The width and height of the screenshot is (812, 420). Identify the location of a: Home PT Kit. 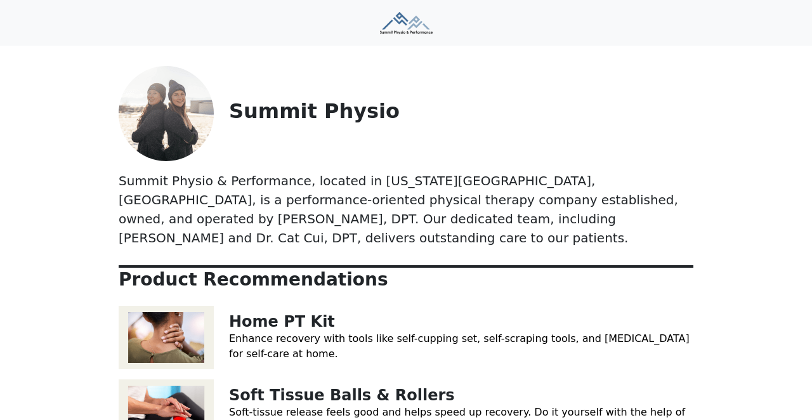
(282, 322).